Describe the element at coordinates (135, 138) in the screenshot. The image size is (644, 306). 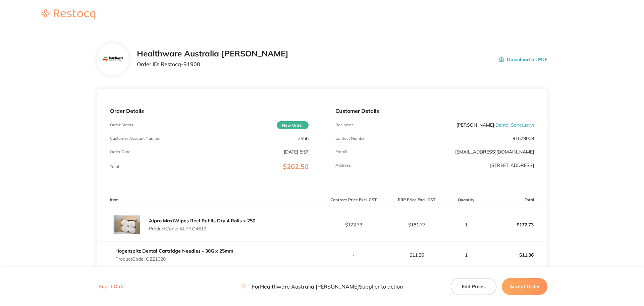
I see `p: Customer Account Number` at that location.